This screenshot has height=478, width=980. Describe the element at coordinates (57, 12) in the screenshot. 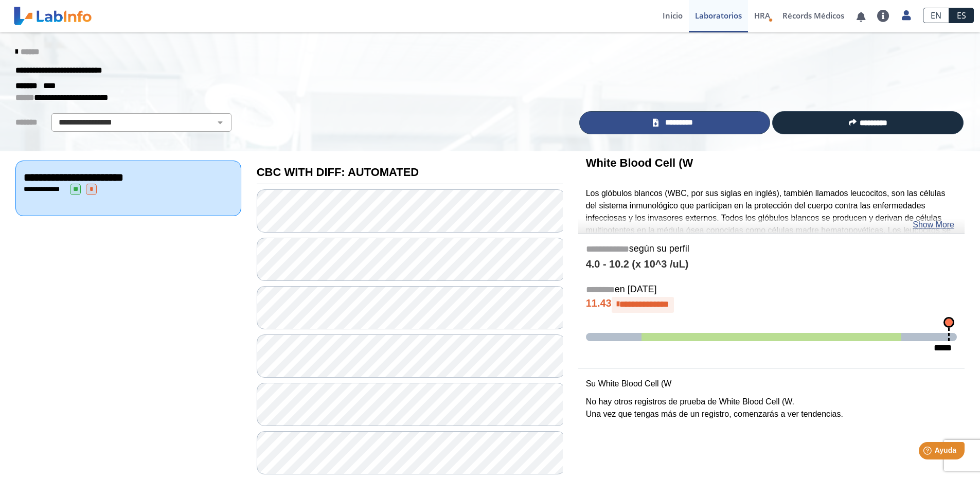

I see `span: Ayuda` at that location.